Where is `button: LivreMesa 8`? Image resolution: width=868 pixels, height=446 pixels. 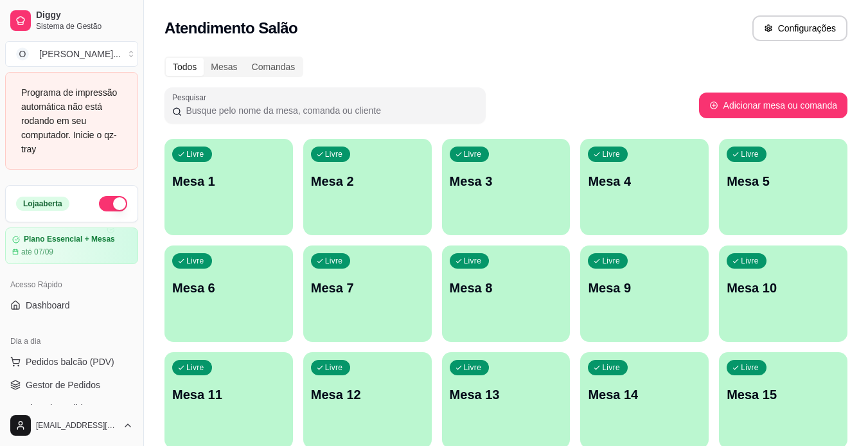
button: LivreMesa 8 is located at coordinates (506, 294).